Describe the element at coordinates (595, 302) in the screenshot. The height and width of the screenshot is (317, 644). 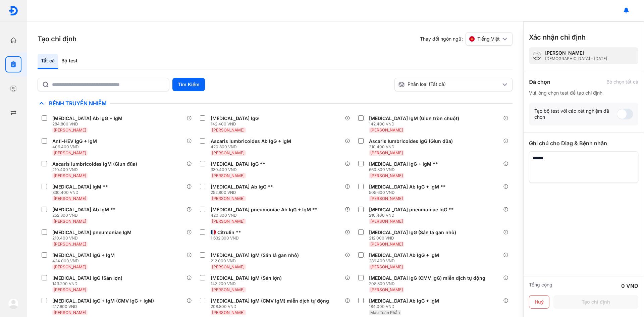
I see `button: Tạo chỉ định` at that location.